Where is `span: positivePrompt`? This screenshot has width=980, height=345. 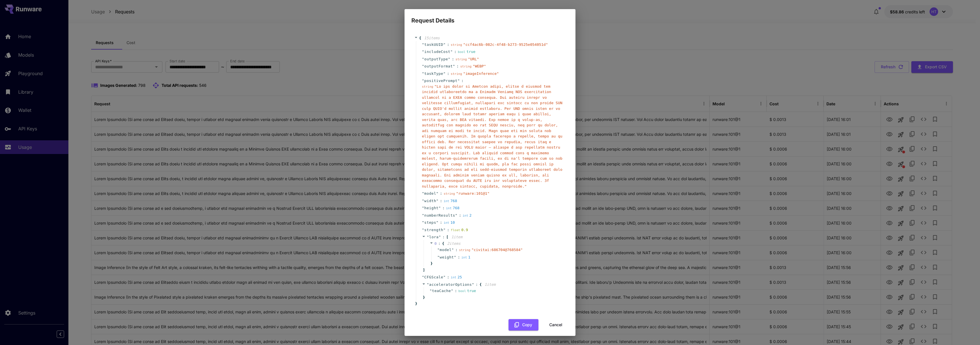
span: positivePrompt is located at coordinates (441, 81).